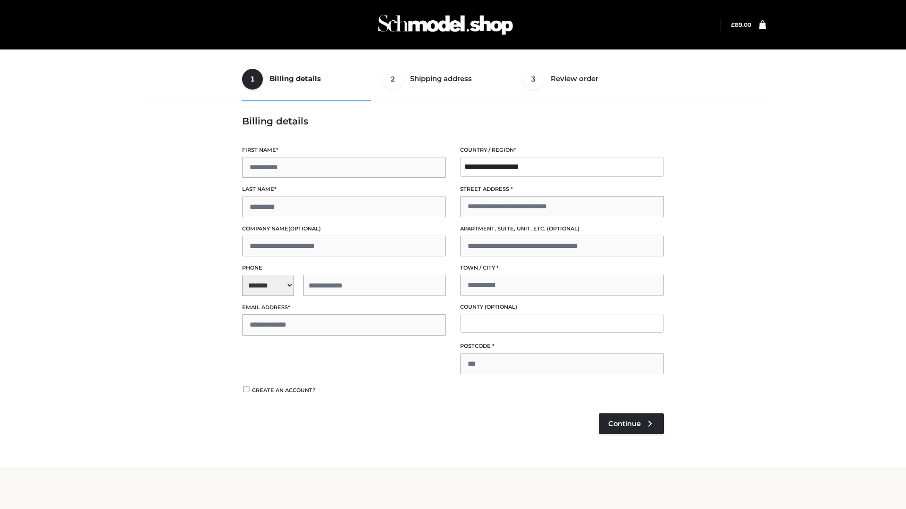 The image size is (906, 509). Describe the element at coordinates (344, 268) in the screenshot. I see `label: Phone` at that location.